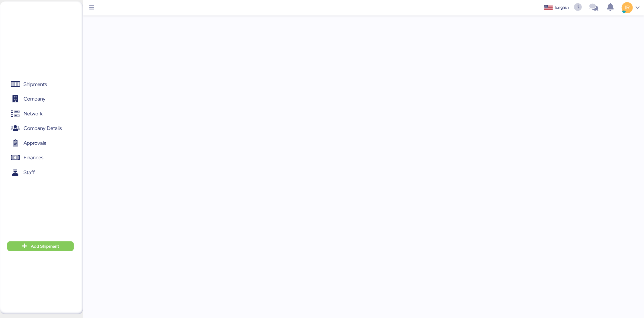 This screenshot has height=318, width=644. What do you see at coordinates (29, 172) in the screenshot?
I see `span: Staff` at bounding box center [29, 172].